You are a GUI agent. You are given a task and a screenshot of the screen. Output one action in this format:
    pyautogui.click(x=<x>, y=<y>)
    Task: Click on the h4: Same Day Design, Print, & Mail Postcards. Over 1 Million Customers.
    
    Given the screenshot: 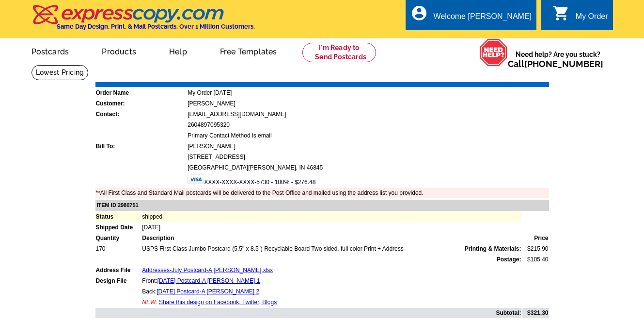 What is the action you would take?
    pyautogui.click(x=155, y=26)
    